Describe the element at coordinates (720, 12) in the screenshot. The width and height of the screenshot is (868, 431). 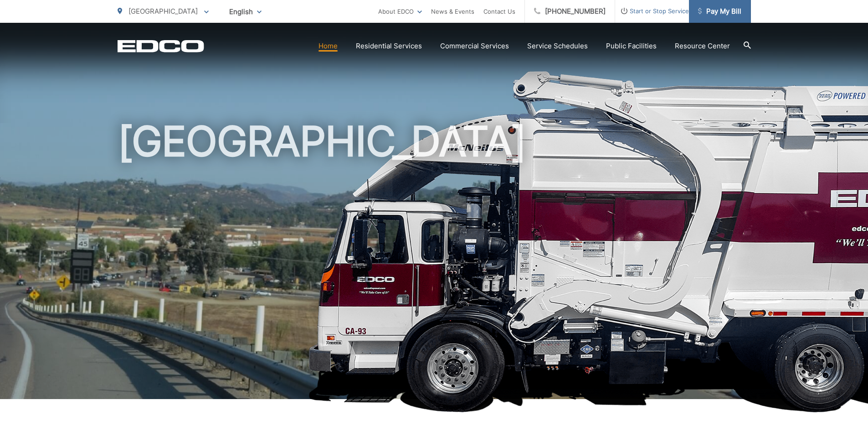
I see `span: Pay My Bill` at that location.